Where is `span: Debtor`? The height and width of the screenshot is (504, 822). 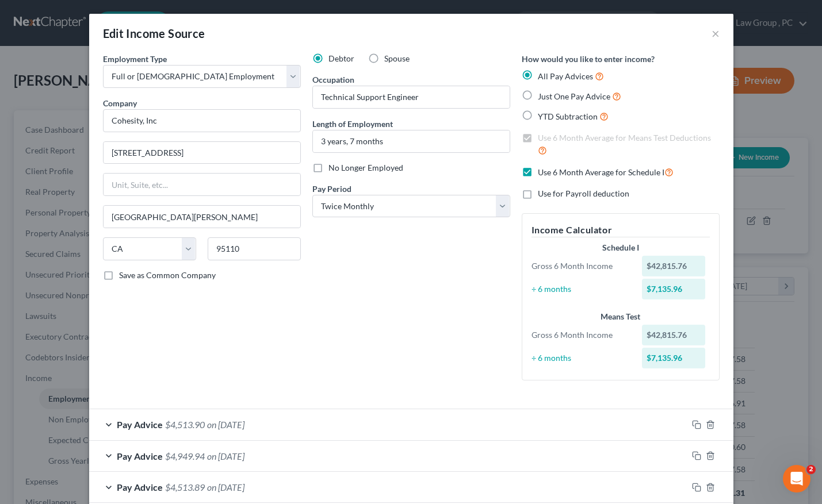 span: Debtor is located at coordinates (341, 58).